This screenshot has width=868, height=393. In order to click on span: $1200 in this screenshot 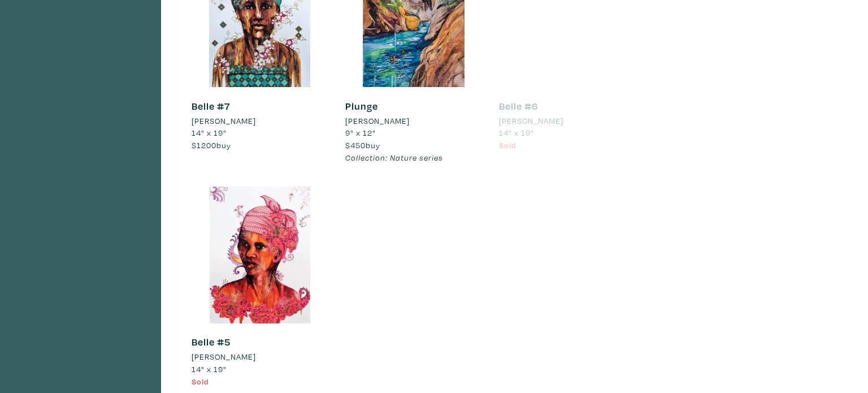, I will do `click(204, 145)`.